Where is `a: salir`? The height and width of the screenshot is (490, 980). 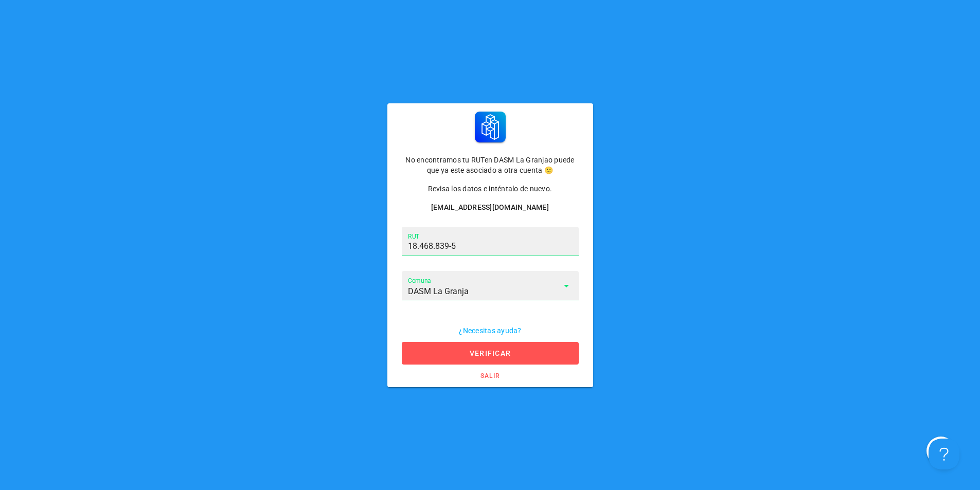 a: salir is located at coordinates (490, 376).